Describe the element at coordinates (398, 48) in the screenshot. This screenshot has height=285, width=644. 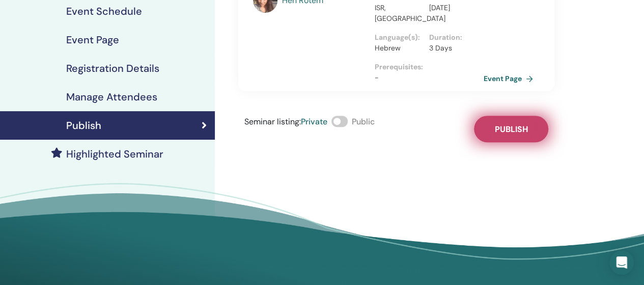
I see `p: Hebrew` at that location.